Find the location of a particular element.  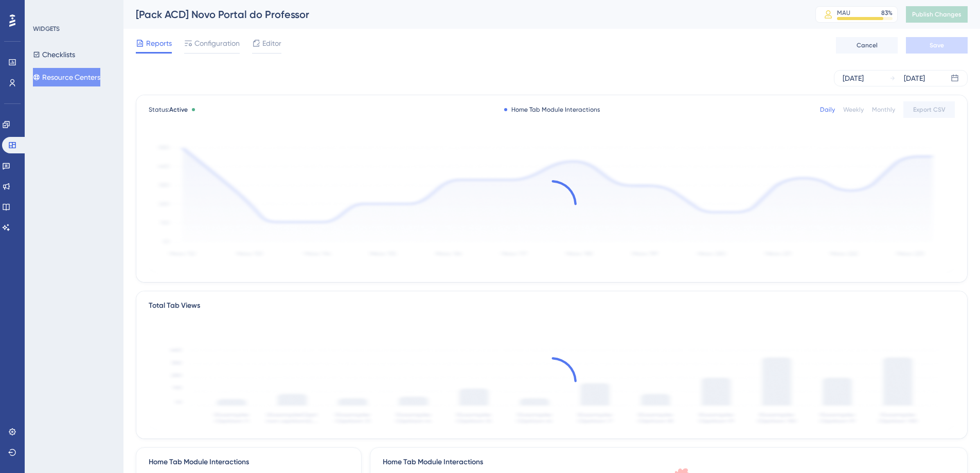

span: Publish Changes is located at coordinates (937, 14).